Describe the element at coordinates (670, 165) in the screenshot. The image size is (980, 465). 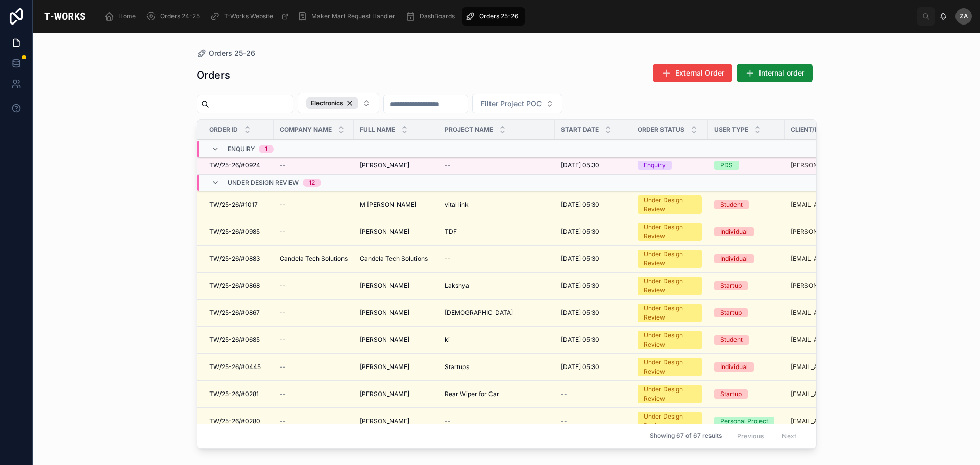
I see `a: Enquiry` at that location.